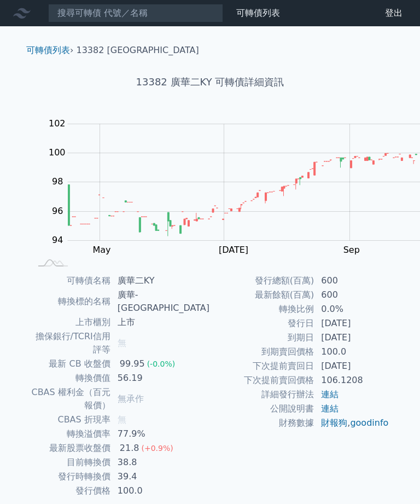 The width and height of the screenshot is (420, 504). I want to click on td: 轉換溢價率, so click(70, 434).